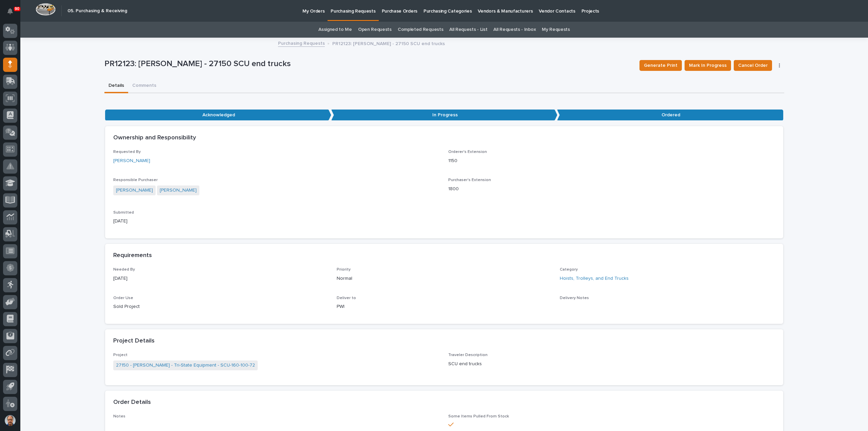 Image resolution: width=868 pixels, height=431 pixels. What do you see at coordinates (444, 278) in the screenshot?
I see `p: Normal` at bounding box center [444, 278].